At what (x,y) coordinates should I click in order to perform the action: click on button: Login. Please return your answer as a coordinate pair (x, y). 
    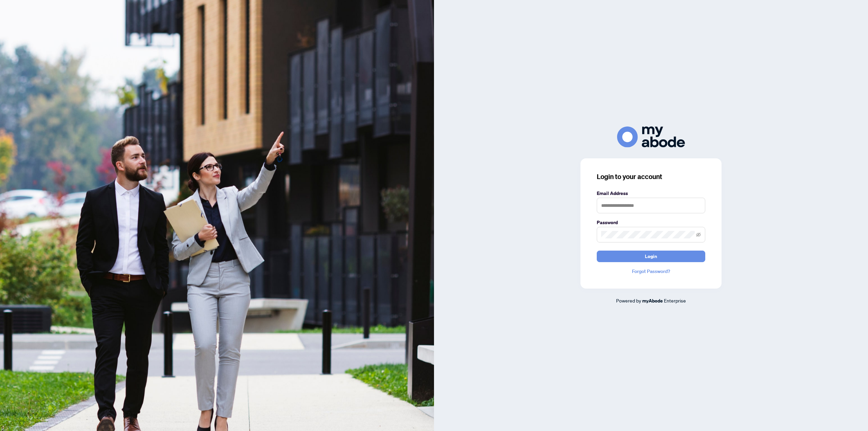
    Looking at the image, I should click on (651, 256).